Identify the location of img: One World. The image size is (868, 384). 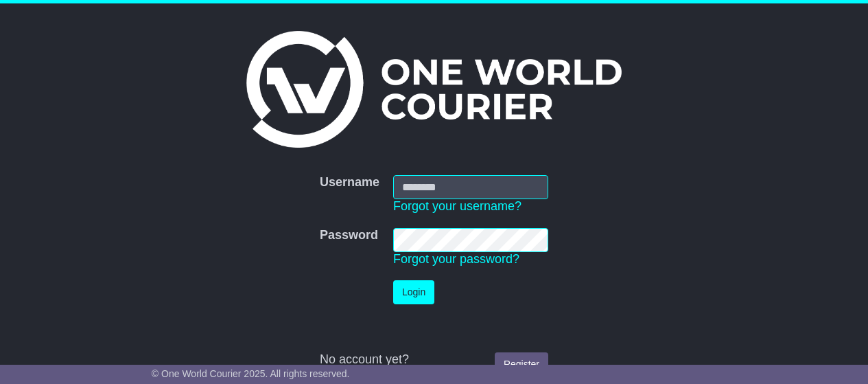
(433, 89).